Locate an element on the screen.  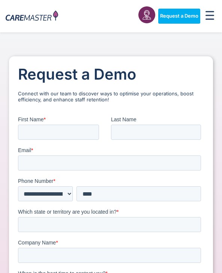
span: Last Name is located at coordinates (106, 4).